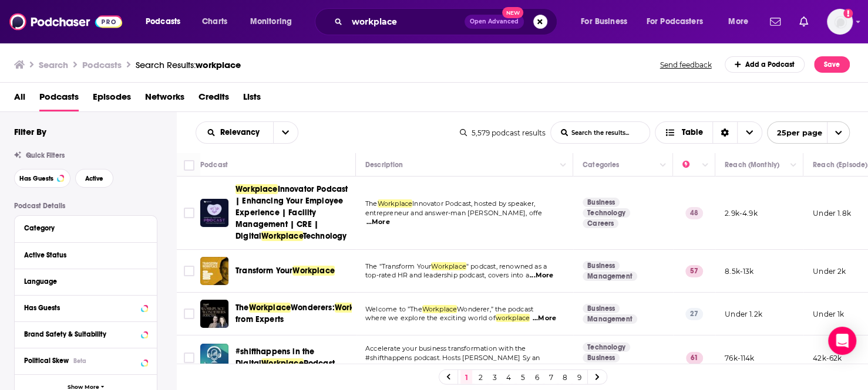 This screenshot has width=868, height=390. I want to click on button: Has Guests, so click(42, 178).